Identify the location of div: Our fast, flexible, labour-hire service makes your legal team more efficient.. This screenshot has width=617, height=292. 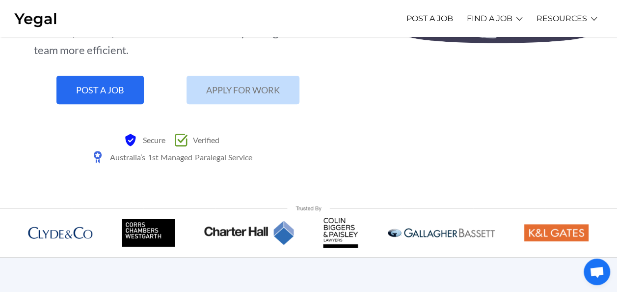
(171, 41).